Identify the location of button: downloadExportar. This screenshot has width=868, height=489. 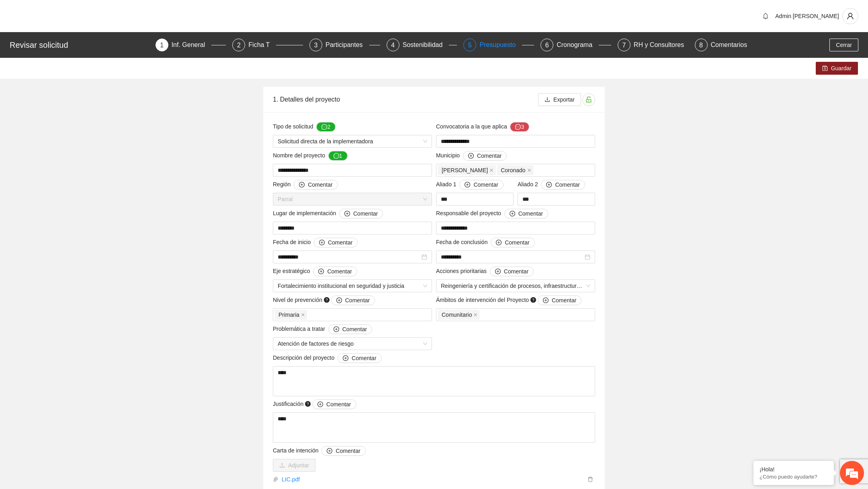
(560, 99).